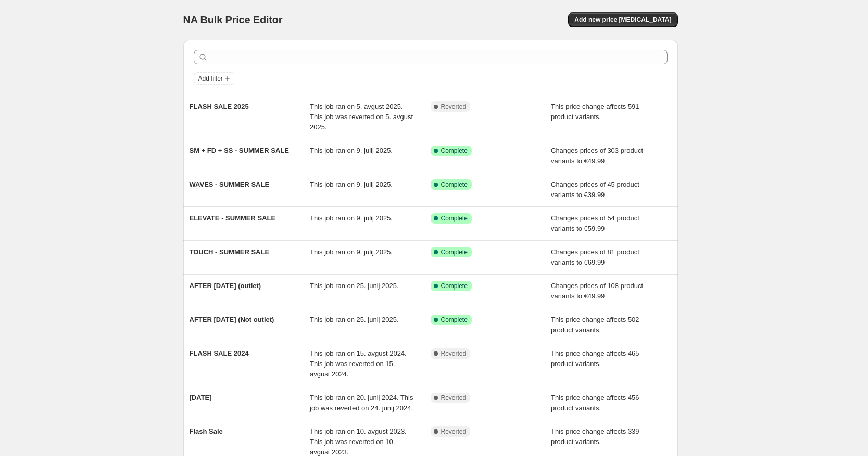 This screenshot has height=456, width=868. Describe the element at coordinates (219, 353) in the screenshot. I see `span: FLASH SALE 2024` at that location.